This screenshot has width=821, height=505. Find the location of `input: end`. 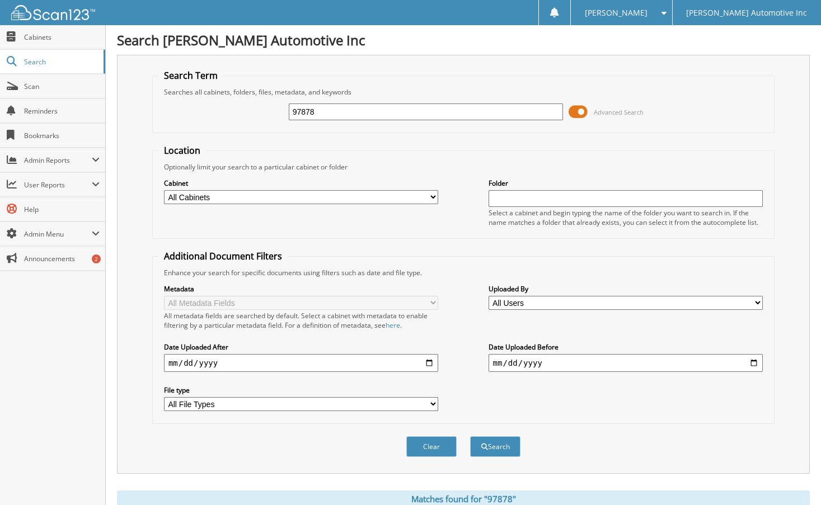

input: end is located at coordinates (626, 363).